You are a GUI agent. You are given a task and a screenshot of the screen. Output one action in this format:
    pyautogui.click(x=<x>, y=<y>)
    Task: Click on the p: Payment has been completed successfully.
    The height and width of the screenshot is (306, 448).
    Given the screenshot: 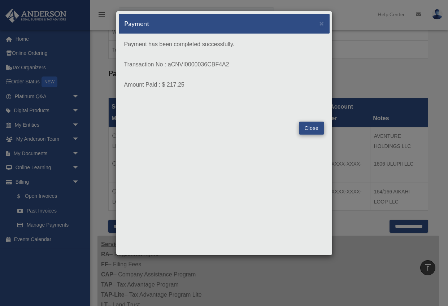 What is the action you would take?
    pyautogui.click(x=224, y=44)
    